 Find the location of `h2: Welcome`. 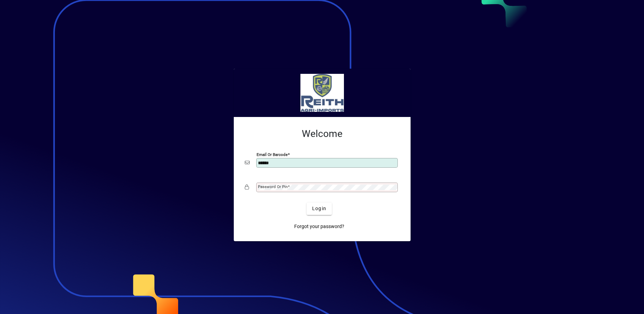

h2: Welcome is located at coordinates (322, 134).